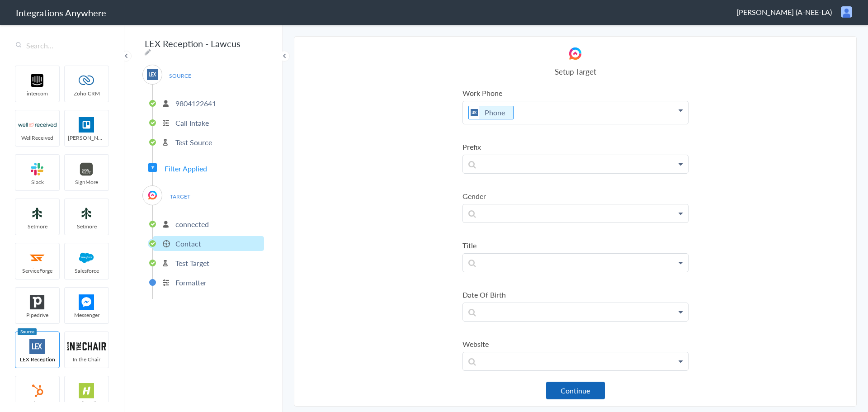 The width and height of the screenshot is (868, 412). I want to click on p: connected, so click(192, 224).